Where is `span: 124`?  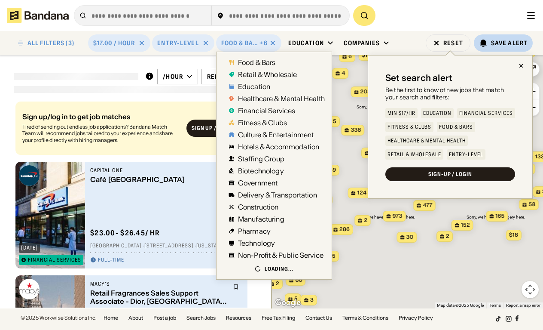
span: 124 is located at coordinates (362, 193).